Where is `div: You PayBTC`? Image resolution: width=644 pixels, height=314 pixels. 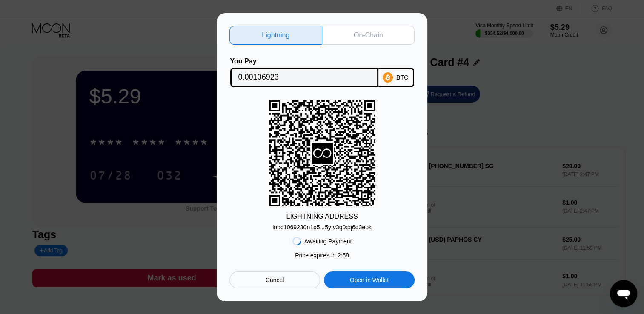
div: You PayBTC is located at coordinates (322, 72).